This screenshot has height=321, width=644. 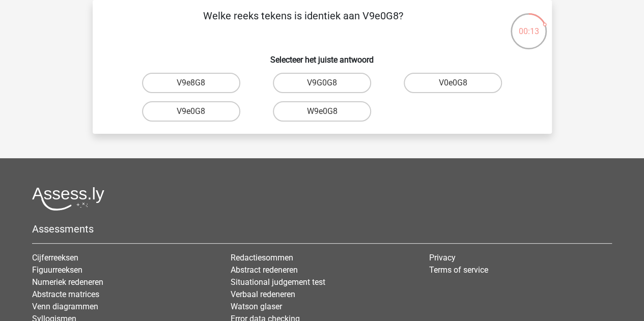 I want to click on a: Redactiesommen, so click(x=261, y=258).